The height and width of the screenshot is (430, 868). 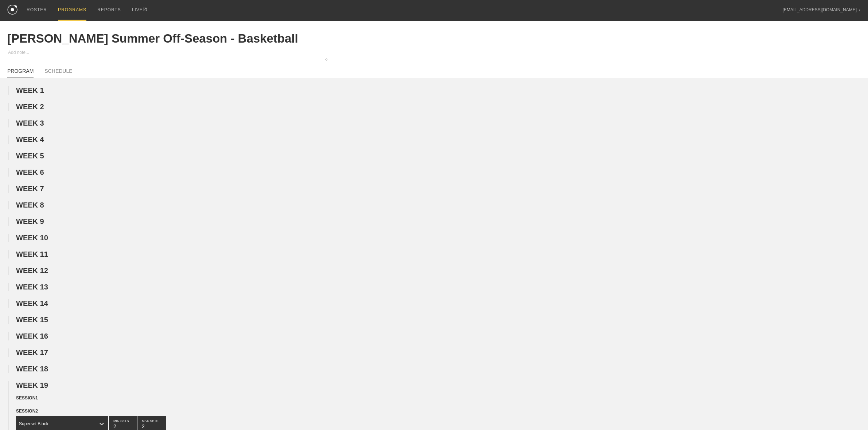 I want to click on span: WEEK 14, so click(x=32, y=303).